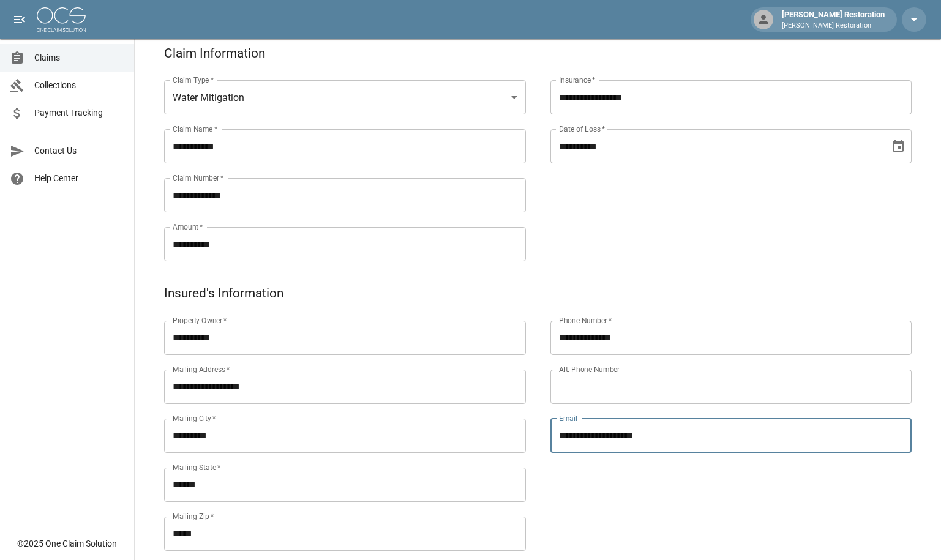  I want to click on label: Mailing Zip, so click(193, 516).